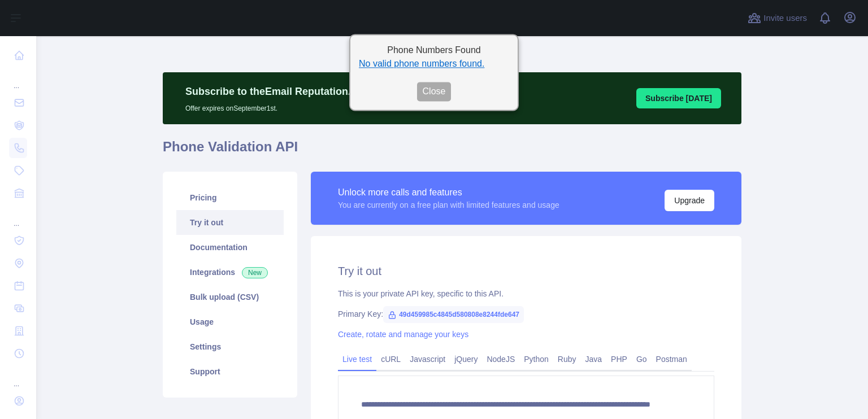 This screenshot has width=868, height=419. Describe the element at coordinates (230, 297) in the screenshot. I see `a: Bulk upload (CSV)` at that location.